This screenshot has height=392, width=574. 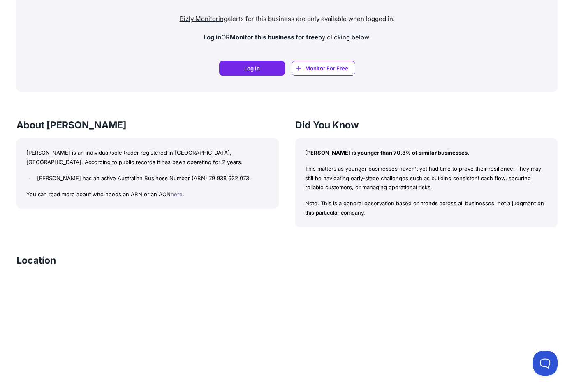 What do you see at coordinates (427, 125) in the screenshot?
I see `h3: Did You Know` at bounding box center [427, 125].